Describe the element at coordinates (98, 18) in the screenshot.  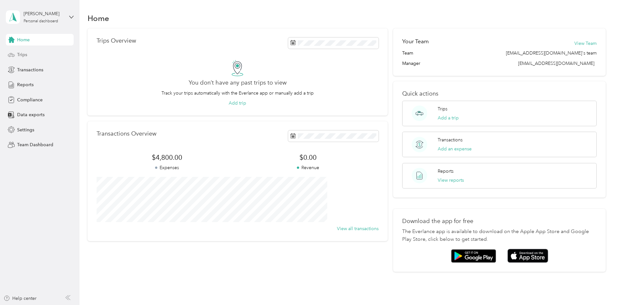
I see `h1: Home` at that location.